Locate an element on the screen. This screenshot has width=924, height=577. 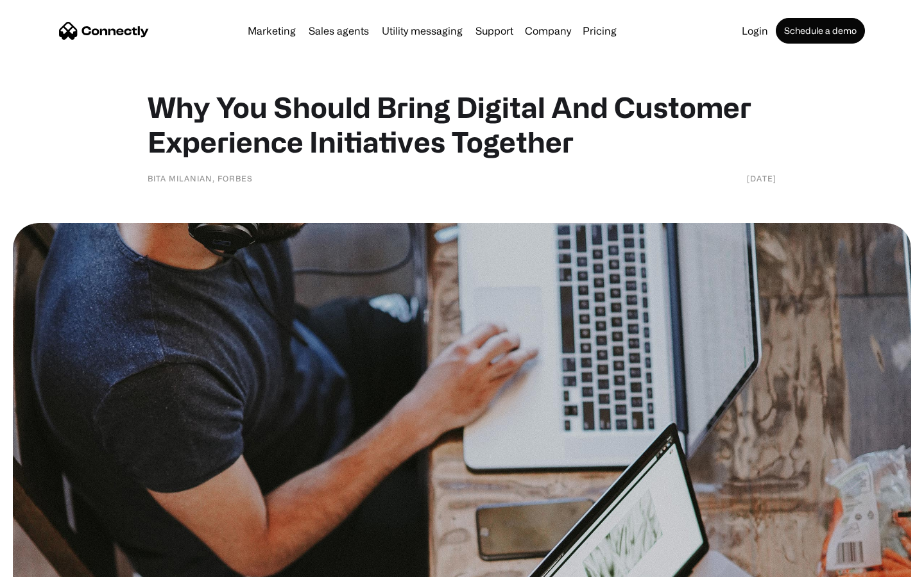
h1: Why You Should Bring Digital And Customer Experience Initiatives Together is located at coordinates (462, 124).